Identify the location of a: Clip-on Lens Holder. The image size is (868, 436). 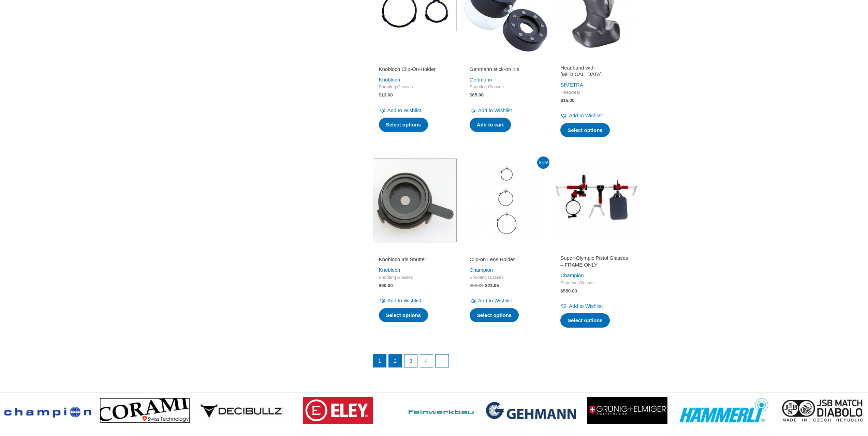
(506, 260).